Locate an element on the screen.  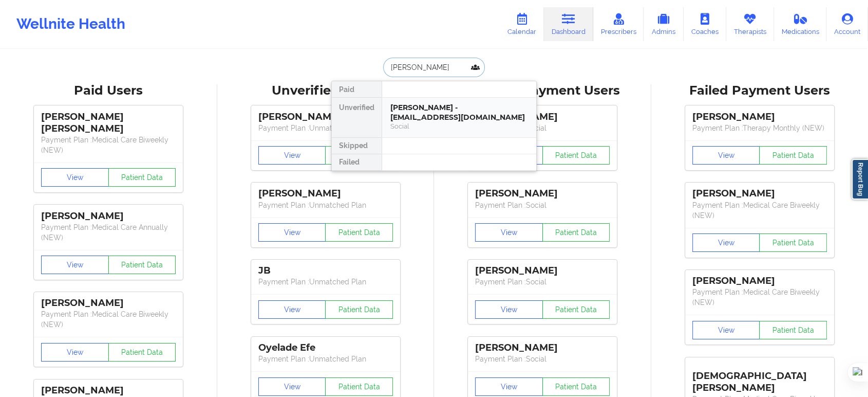
a: Dashboard is located at coordinates (569, 25).